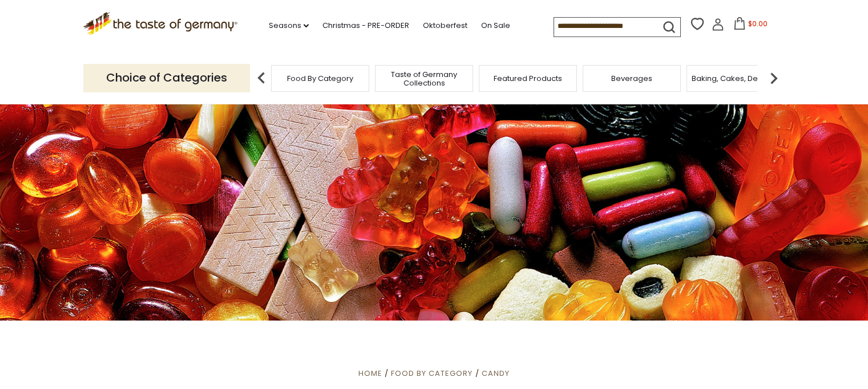 The height and width of the screenshot is (389, 868). What do you see at coordinates (445, 26) in the screenshot?
I see `a: Oktoberfest` at bounding box center [445, 26].